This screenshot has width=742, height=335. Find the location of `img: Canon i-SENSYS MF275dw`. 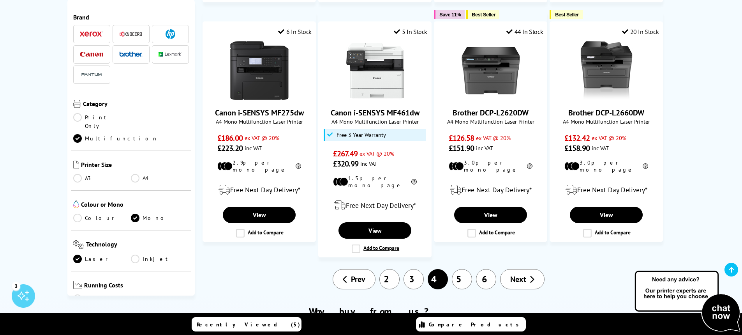

img: Canon i-SENSYS MF275dw is located at coordinates (259, 71).